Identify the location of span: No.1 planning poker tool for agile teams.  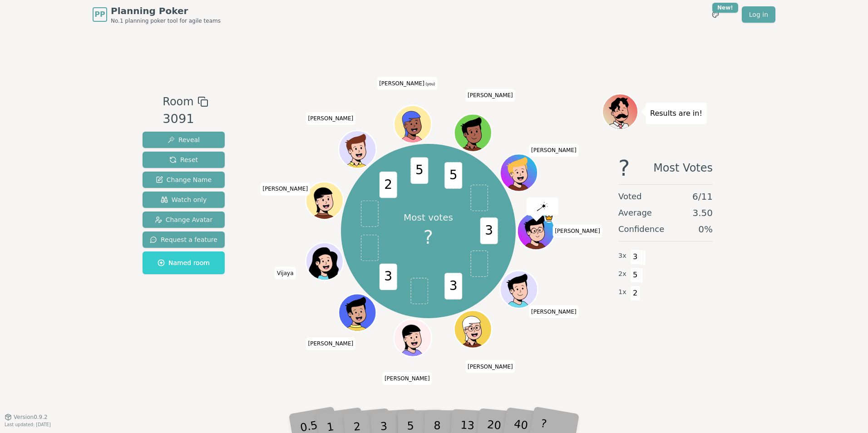
(166, 21).